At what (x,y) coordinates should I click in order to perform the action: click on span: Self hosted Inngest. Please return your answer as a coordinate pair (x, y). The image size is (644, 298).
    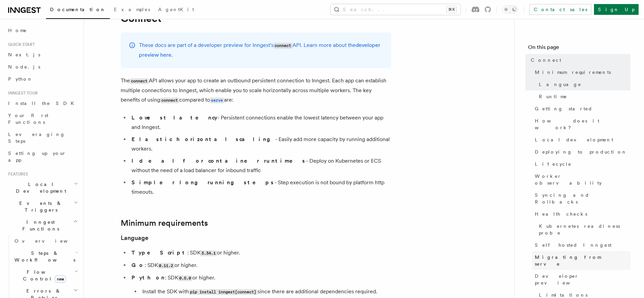
    Looking at the image, I should click on (573, 245).